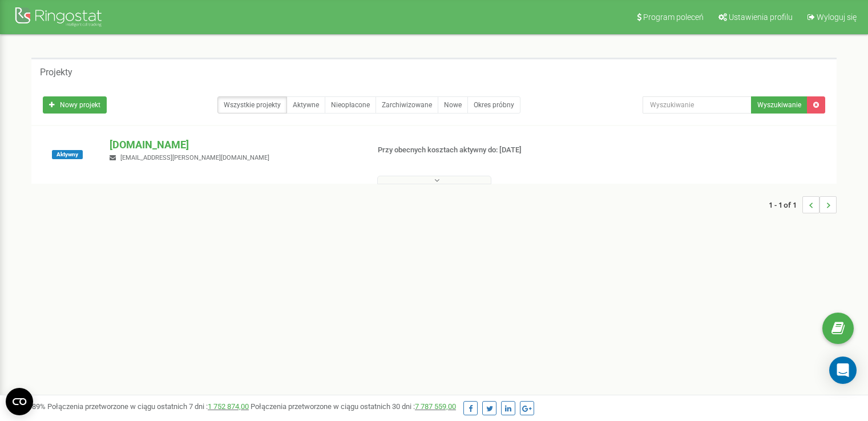  I want to click on span: Wyloguj się, so click(836, 17).